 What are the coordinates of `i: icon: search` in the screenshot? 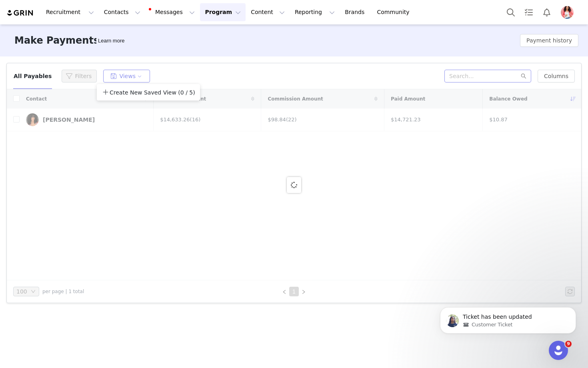 It's located at (523, 76).